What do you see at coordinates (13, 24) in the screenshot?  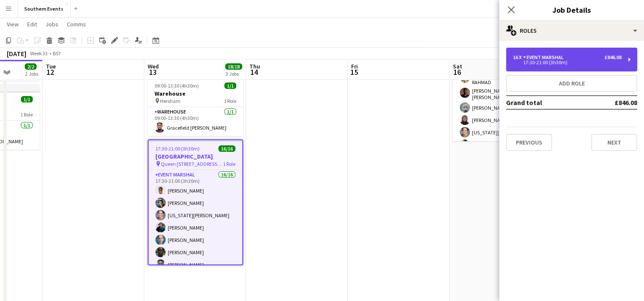 I see `span: View` at bounding box center [13, 24].